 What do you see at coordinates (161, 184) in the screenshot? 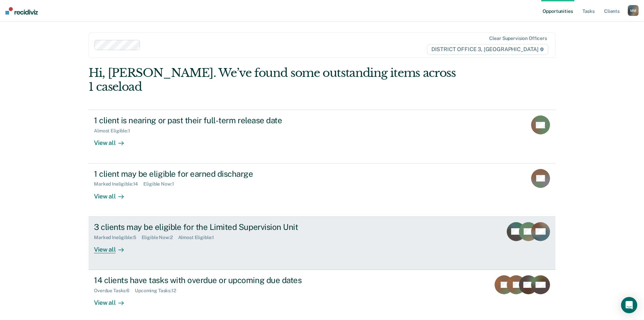
I see `div: Eligible Now : 1` at bounding box center [161, 184].